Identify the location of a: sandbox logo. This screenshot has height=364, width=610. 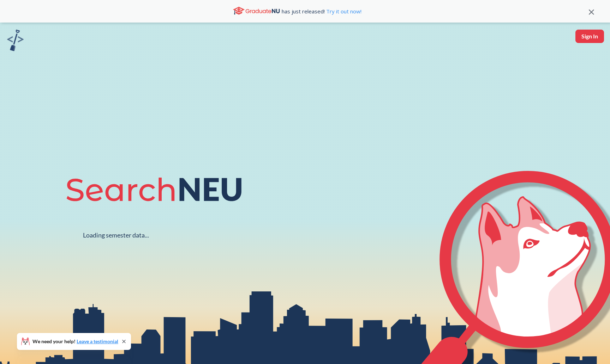
(15, 41).